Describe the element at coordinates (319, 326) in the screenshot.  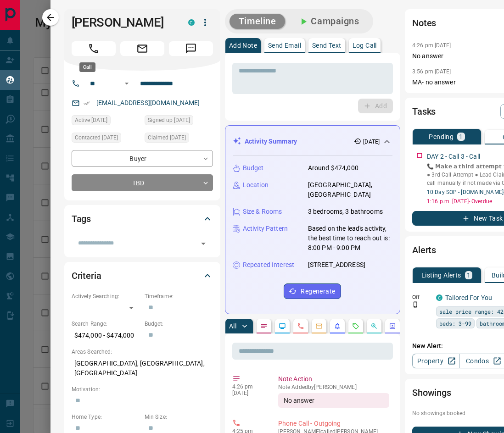
I see `svg: Emails` at that location.